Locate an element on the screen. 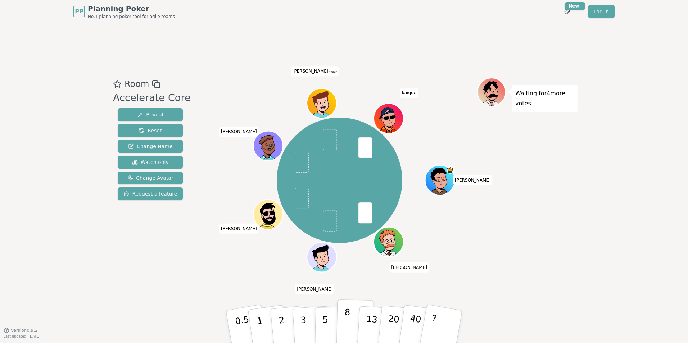 The width and height of the screenshot is (688, 343). span: Version 0.9.2 is located at coordinates (24, 331).